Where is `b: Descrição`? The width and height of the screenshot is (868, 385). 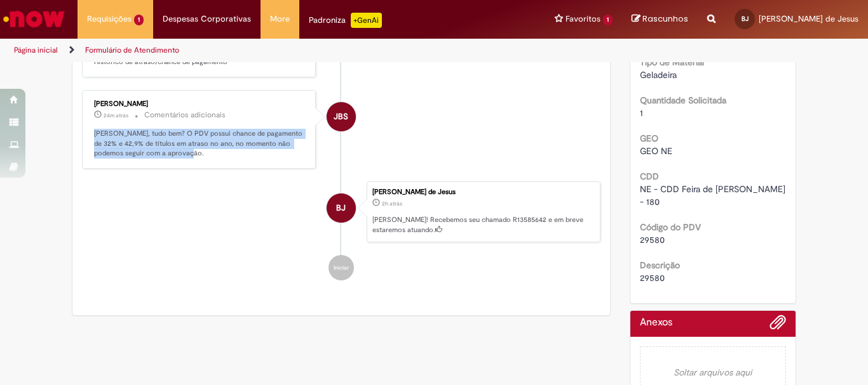 b: Descrição is located at coordinates (660, 265).